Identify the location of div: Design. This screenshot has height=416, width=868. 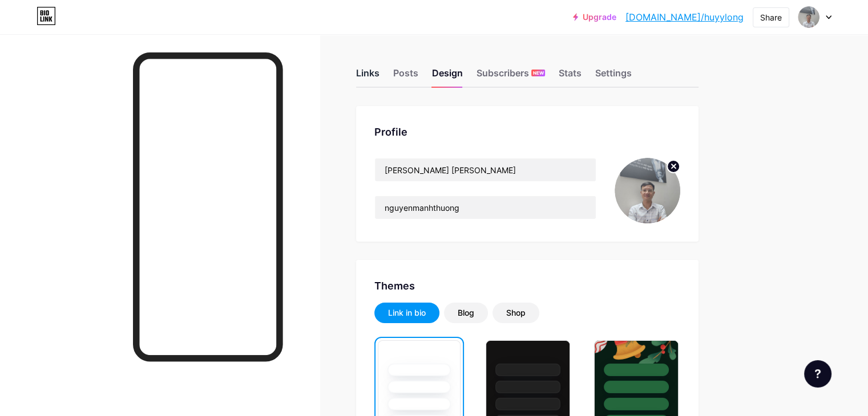
(447, 76).